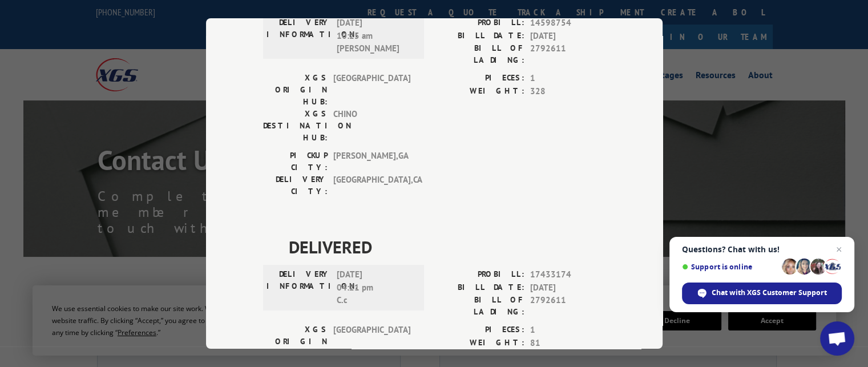  What do you see at coordinates (349, 116) in the screenshot?
I see `input: Contact by Email` at bounding box center [349, 116].